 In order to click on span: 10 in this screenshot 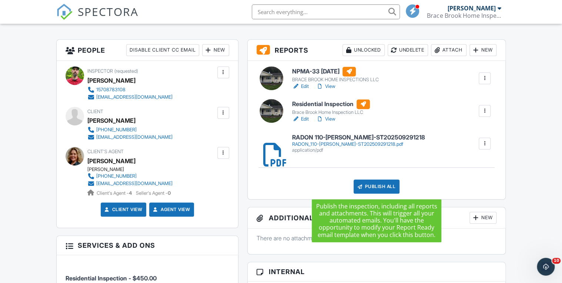, I will do `click(556, 260)`.